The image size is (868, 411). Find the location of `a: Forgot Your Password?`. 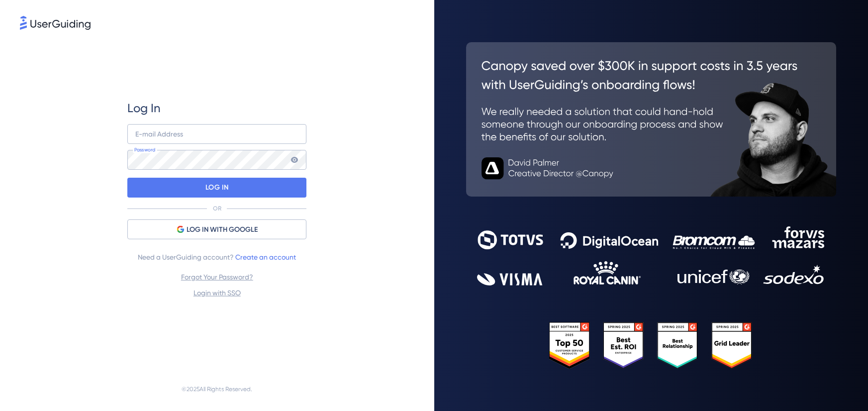

a: Forgot Your Password? is located at coordinates (217, 278).